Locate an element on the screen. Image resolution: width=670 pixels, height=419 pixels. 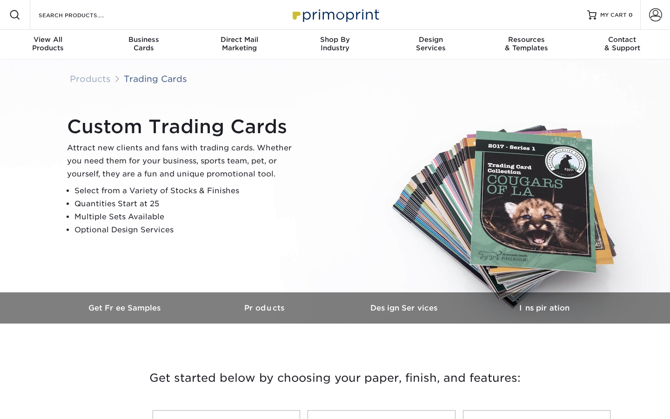
span: Direct Mail is located at coordinates (239, 40).